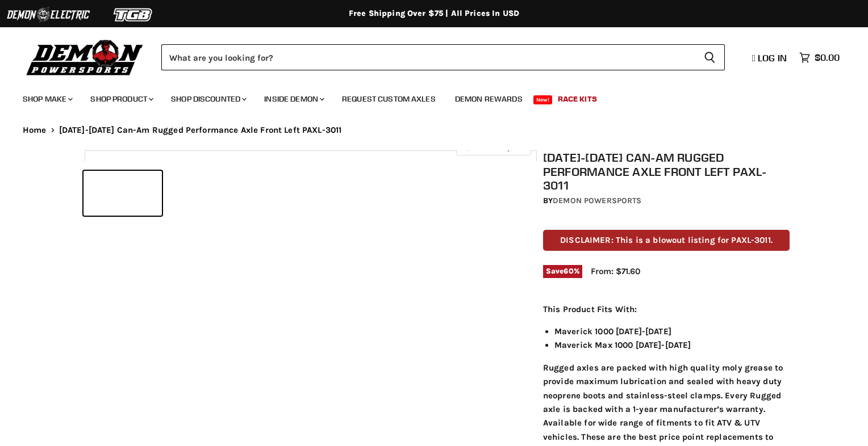  I want to click on span: Log in, so click(772, 58).